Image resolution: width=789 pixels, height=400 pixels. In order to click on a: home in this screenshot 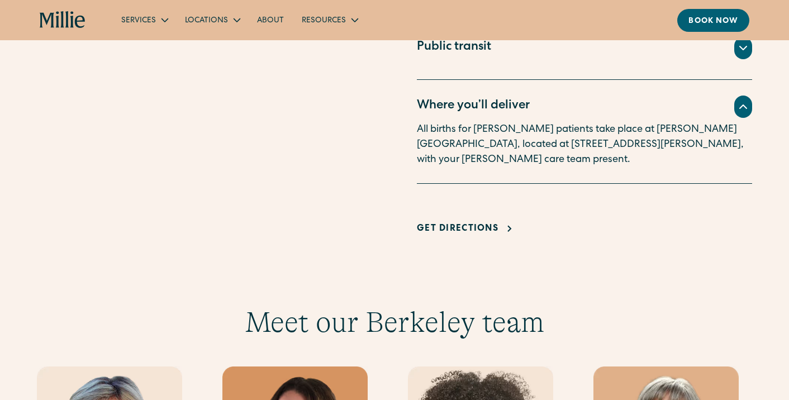, I will do `click(63, 20)`.